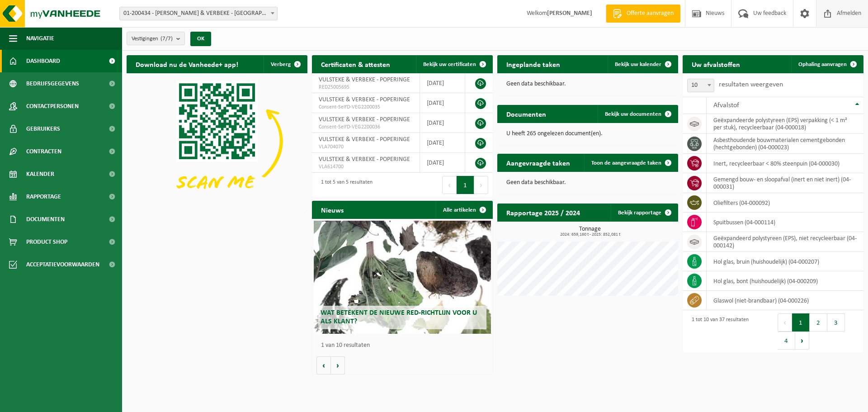  What do you see at coordinates (718, 331) in the screenshot?
I see `div: 1 tot 10 van 37 resultaten` at bounding box center [718, 331].